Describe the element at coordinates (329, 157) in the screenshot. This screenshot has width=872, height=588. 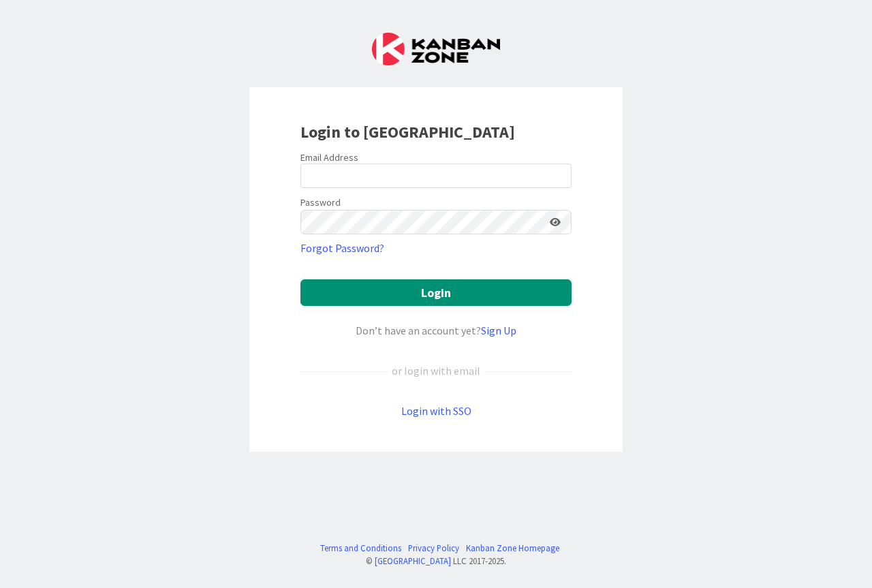
I see `label: Email Address` at that location.